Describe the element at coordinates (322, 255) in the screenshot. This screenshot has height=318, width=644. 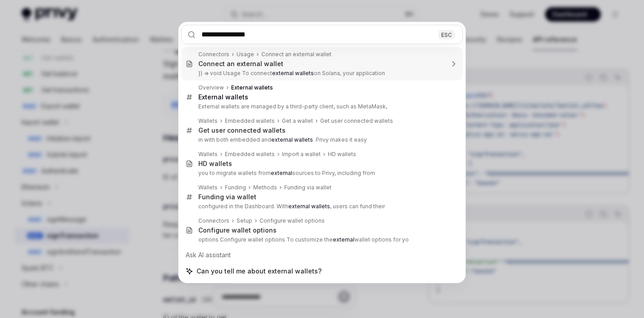
I see `div: Ask AI assistant` at that location.